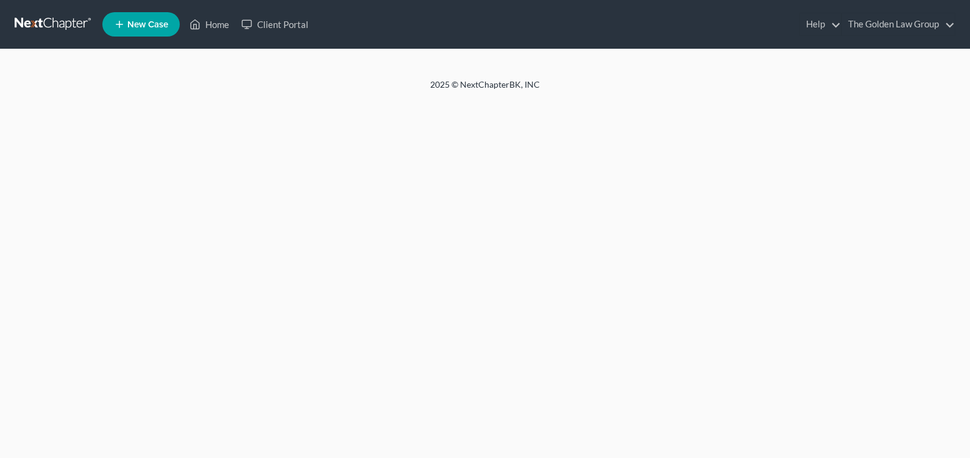 Image resolution: width=970 pixels, height=458 pixels. What do you see at coordinates (898, 24) in the screenshot?
I see `a: The Golden Law Group` at bounding box center [898, 24].